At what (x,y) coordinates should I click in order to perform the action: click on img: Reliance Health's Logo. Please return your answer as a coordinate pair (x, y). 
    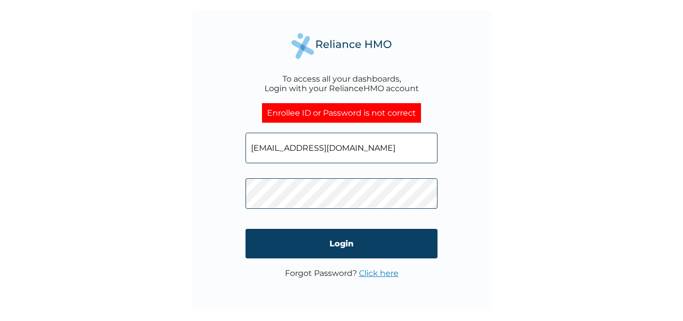
    Looking at the image, I should click on (342, 46).